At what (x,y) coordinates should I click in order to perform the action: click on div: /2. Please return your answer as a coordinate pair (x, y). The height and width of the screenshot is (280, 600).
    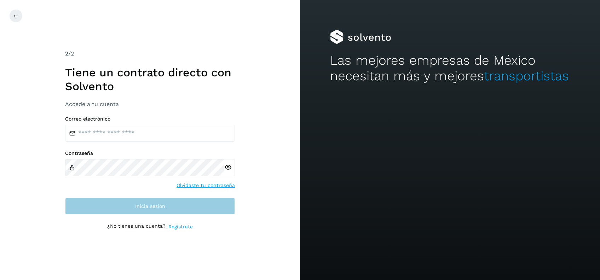
    Looking at the image, I should click on (150, 54).